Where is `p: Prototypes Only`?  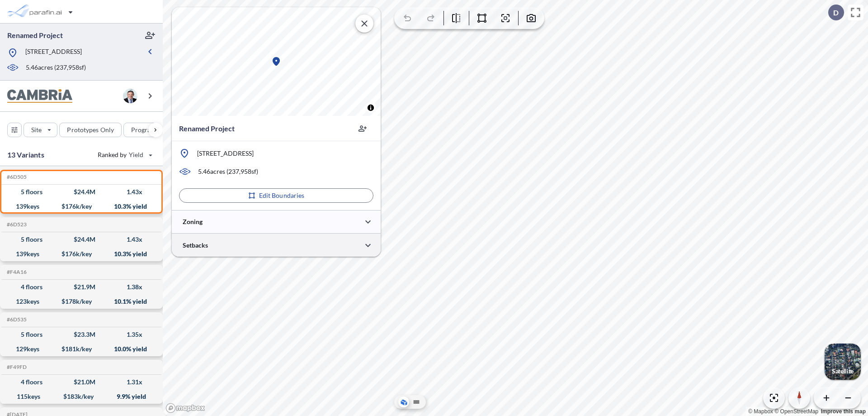
p: Prototypes Only is located at coordinates (91, 130).